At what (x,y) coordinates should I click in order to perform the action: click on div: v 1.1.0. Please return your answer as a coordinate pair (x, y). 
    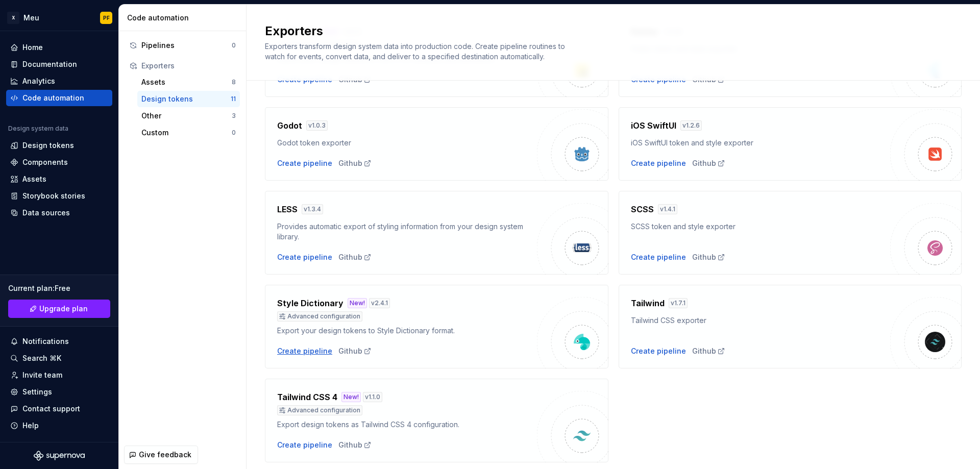
    Looking at the image, I should click on (372, 397).